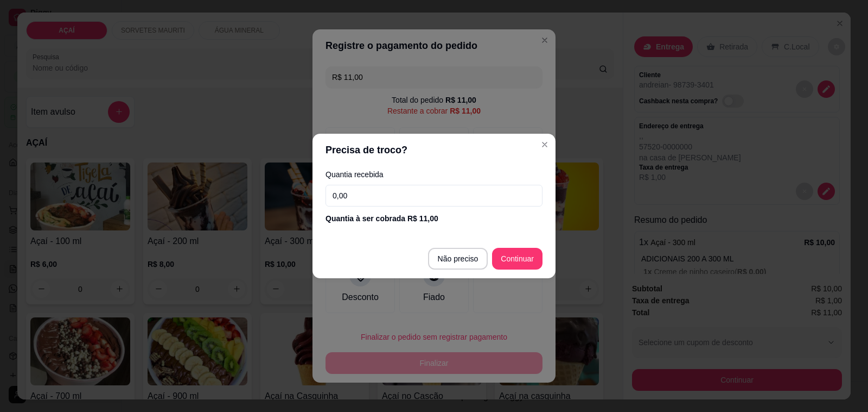 The height and width of the screenshot is (412, 868). Describe the element at coordinates (458, 258) in the screenshot. I see `button: Não preciso` at that location.